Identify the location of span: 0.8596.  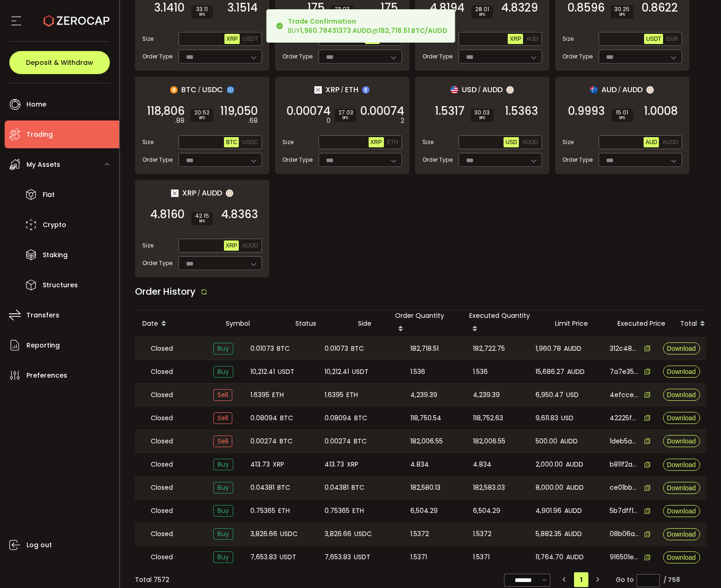
(586, 8).